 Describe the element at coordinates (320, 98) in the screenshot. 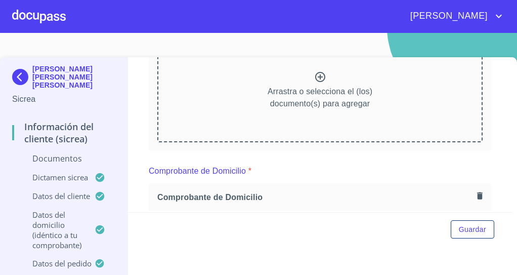

I see `p: Arrastra o selecciona el (los) documento(s) para agregar` at that location.